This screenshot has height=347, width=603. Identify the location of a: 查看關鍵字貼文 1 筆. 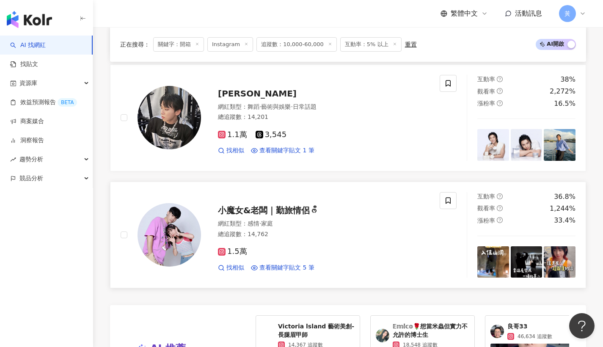
(283, 151).